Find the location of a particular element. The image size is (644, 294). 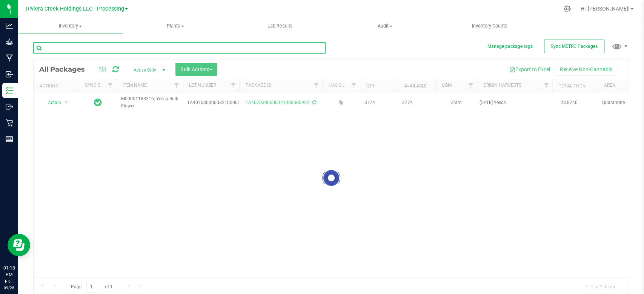

p: 01:18 PM EDT is located at coordinates (9, 275).